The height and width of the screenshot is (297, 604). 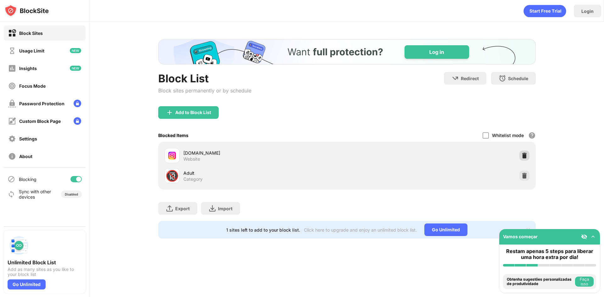 I want to click on img: time-usage-off.svg, so click(x=12, y=51).